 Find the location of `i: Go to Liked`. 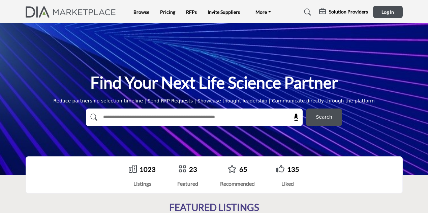

i: Go to Liked is located at coordinates (280, 169).